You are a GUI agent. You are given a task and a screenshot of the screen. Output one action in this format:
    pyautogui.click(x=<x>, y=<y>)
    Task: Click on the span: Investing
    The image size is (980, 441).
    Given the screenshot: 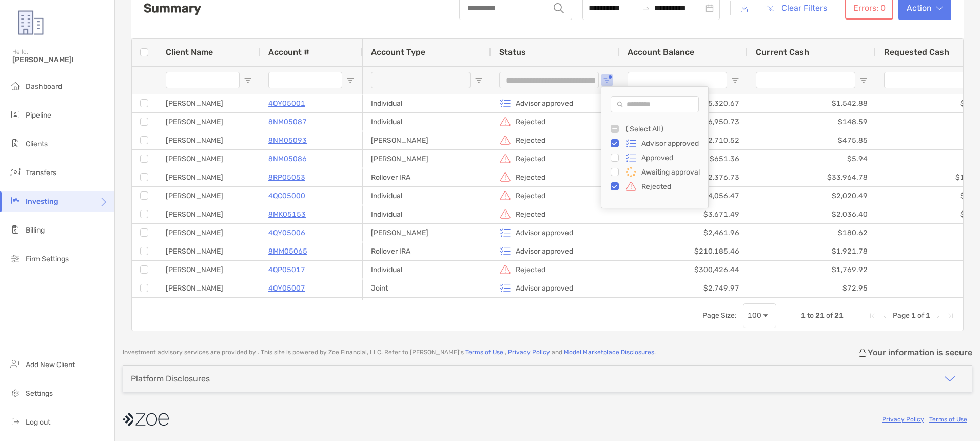 What is the action you would take?
    pyautogui.click(x=42, y=201)
    